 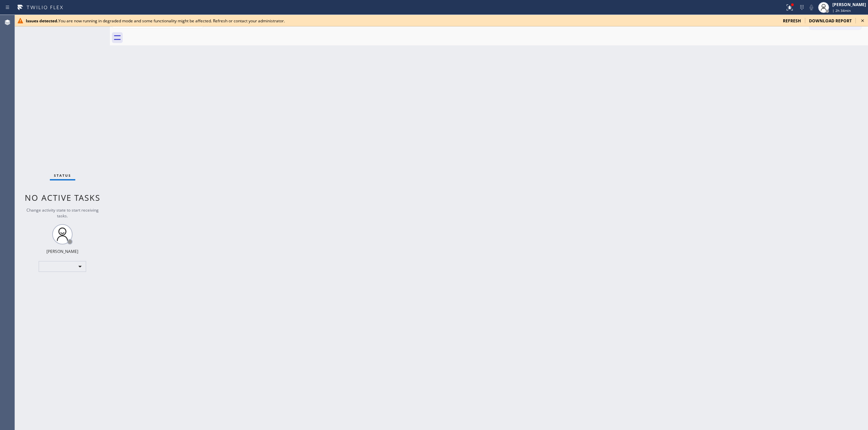 What do you see at coordinates (811, 7) in the screenshot?
I see `button: Mute` at bounding box center [811, 7].